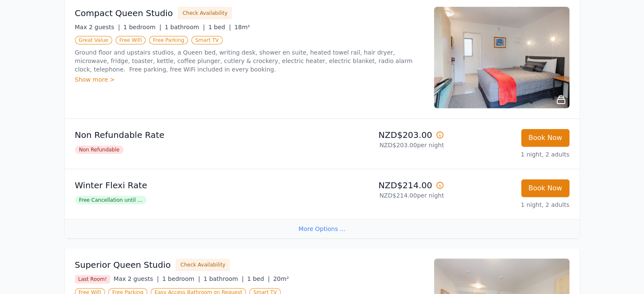 This screenshot has width=644, height=294. What do you see at coordinates (169, 40) in the screenshot?
I see `span: Free Parking` at bounding box center [169, 40].